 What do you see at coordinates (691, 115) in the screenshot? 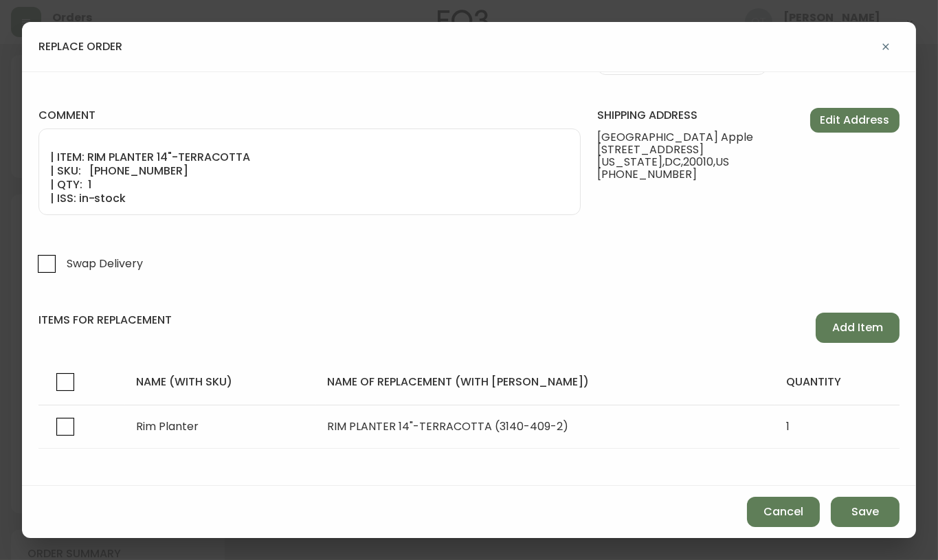
I see `h4: shipping address` at bounding box center [691, 115].